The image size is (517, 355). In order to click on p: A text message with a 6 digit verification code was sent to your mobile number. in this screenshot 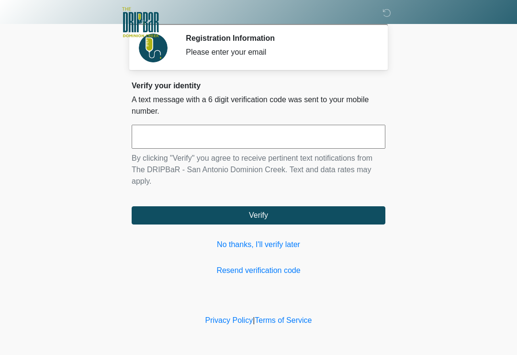, I will do `click(259, 105)`.